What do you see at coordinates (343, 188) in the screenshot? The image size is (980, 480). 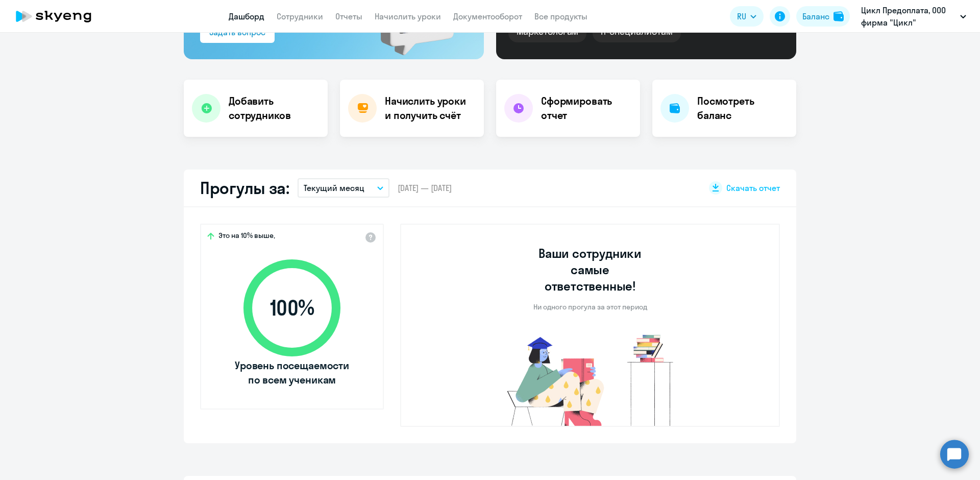 I see `button: Текущий месяц` at bounding box center [343, 188].